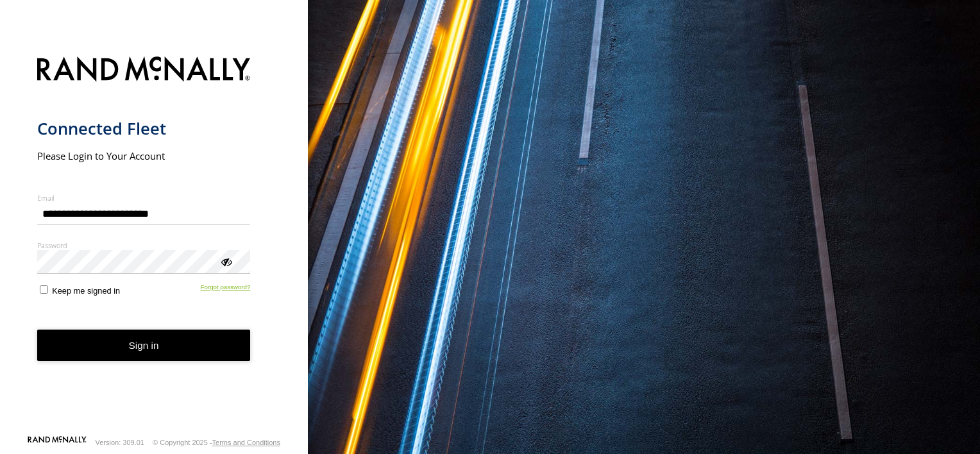 Image resolution: width=980 pixels, height=454 pixels. I want to click on a: Visit our Website, so click(57, 442).